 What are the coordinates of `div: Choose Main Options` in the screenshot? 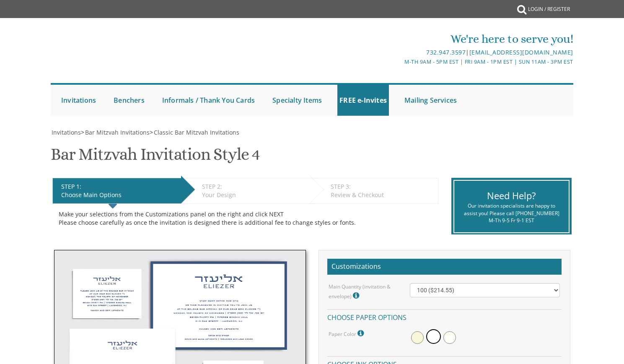 It's located at (119, 195).